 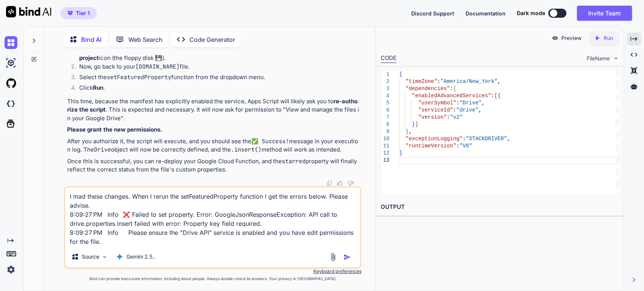 What do you see at coordinates (90, 257) in the screenshot?
I see `p: Source` at bounding box center [90, 257].